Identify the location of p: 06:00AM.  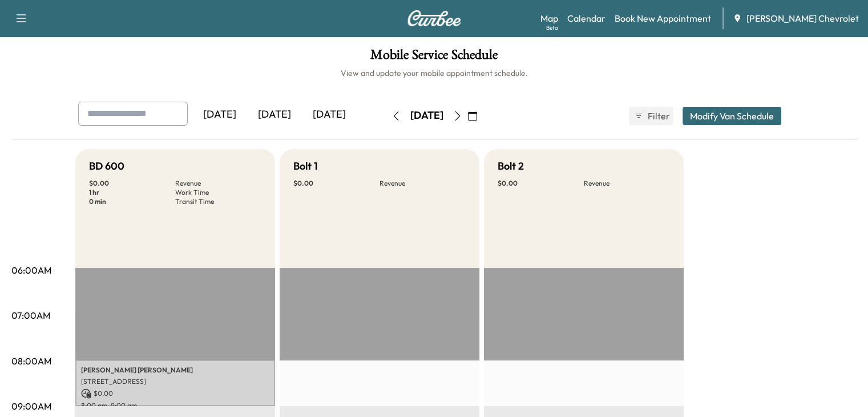
(31, 270).